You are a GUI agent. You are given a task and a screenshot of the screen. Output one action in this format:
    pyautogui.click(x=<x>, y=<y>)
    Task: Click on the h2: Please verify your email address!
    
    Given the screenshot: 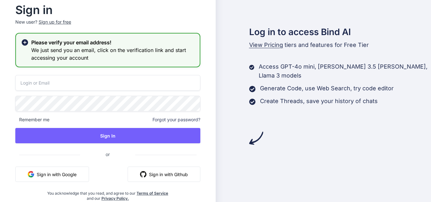 What is the action you would take?
    pyautogui.click(x=113, y=42)
    